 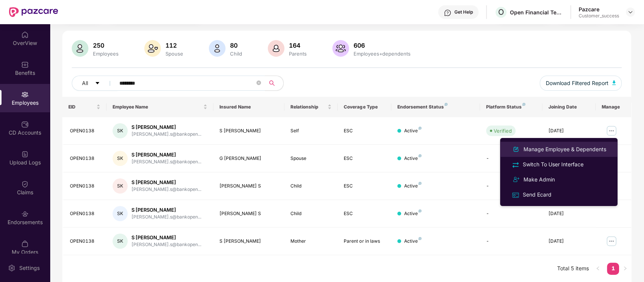 I want to click on div: Self, so click(x=311, y=130).